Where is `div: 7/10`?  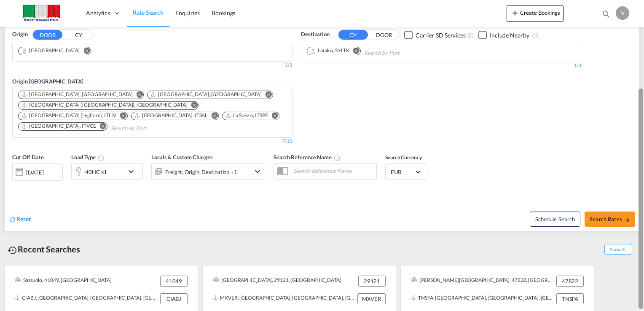
div: 7/10 is located at coordinates (287, 141).